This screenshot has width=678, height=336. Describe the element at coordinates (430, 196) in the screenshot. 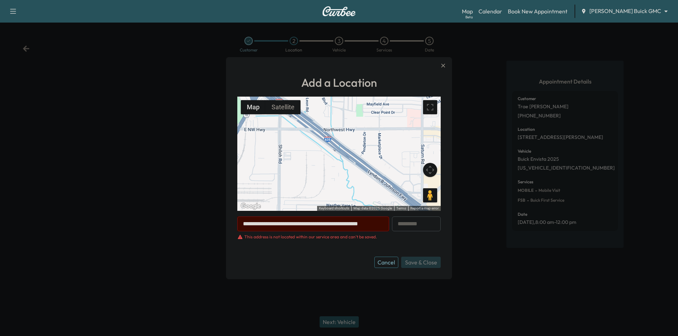

I see `button: Drag Pegman onto the map to open Street View` at that location.